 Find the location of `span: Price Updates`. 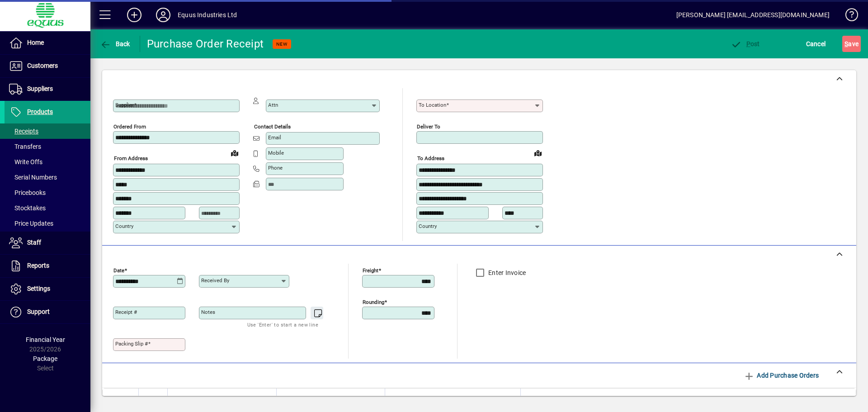

span: Price Updates is located at coordinates (31, 223).